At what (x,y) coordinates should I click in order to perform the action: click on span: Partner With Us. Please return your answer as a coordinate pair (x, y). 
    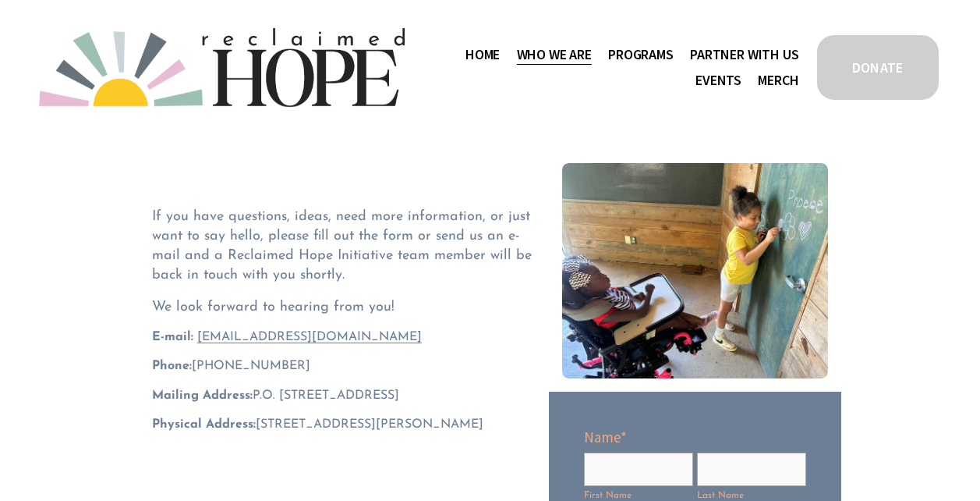
    Looking at the image, I should click on (744, 55).